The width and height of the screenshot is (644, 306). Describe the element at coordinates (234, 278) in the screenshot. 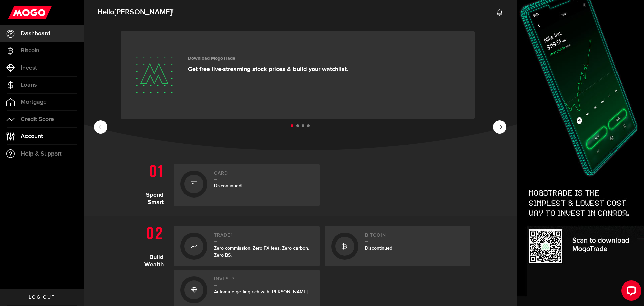

I see `sup: 2` at that location.